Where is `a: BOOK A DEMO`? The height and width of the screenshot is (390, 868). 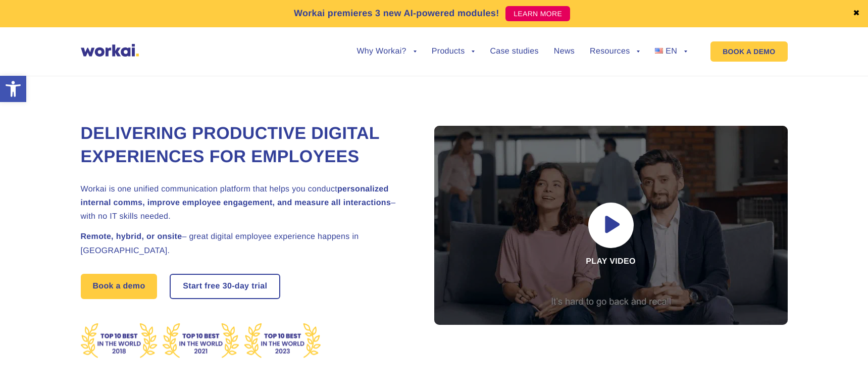
a: BOOK A DEMO is located at coordinates (749, 52).